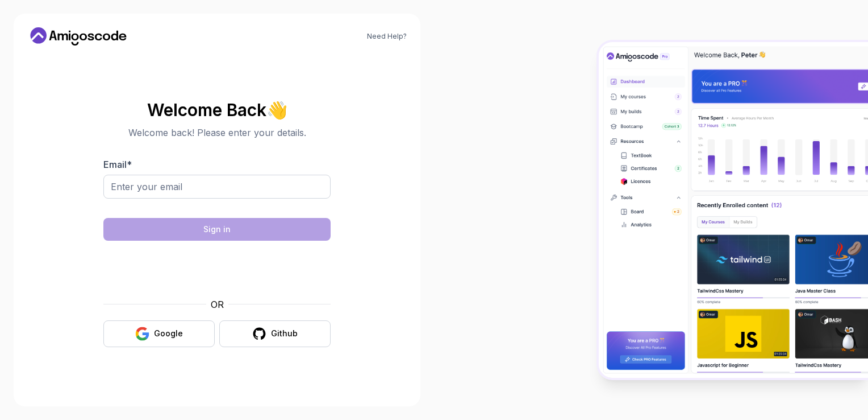 This screenshot has width=868, height=420. What do you see at coordinates (217, 229) in the screenshot?
I see `button: Sign in` at bounding box center [217, 229].